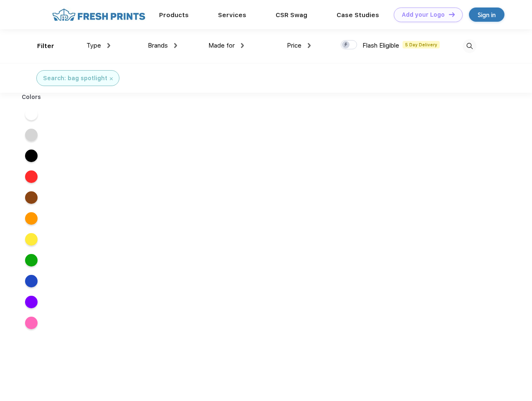  Describe the element at coordinates (469, 46) in the screenshot. I see `img: desktop_search.svg` at that location.